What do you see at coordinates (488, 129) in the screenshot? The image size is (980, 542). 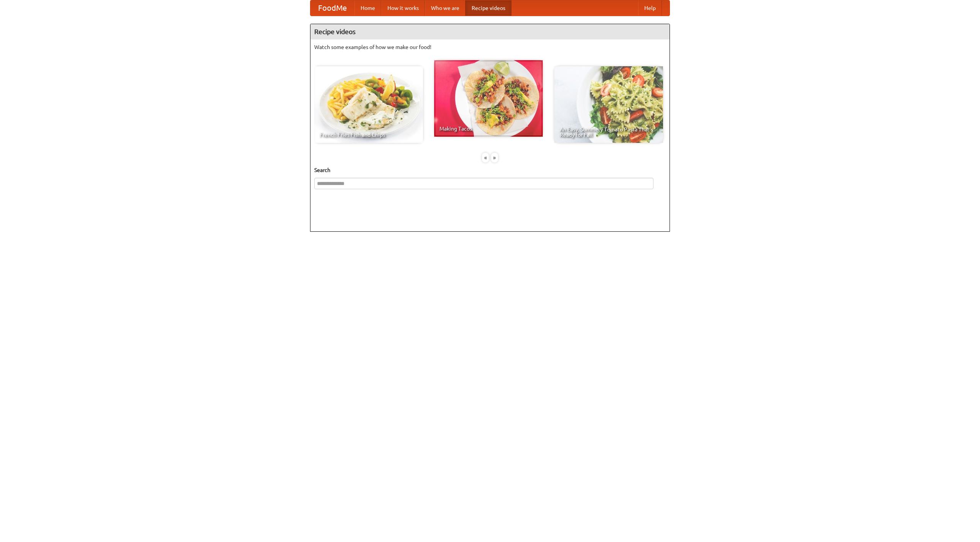 I see `span: Making Tacos` at bounding box center [488, 129].